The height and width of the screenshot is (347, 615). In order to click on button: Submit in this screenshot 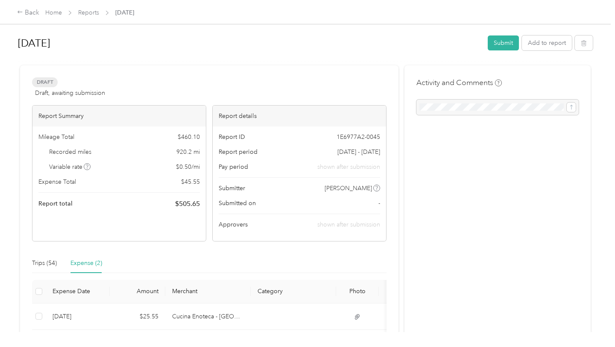, I will do `click(503, 43)`.